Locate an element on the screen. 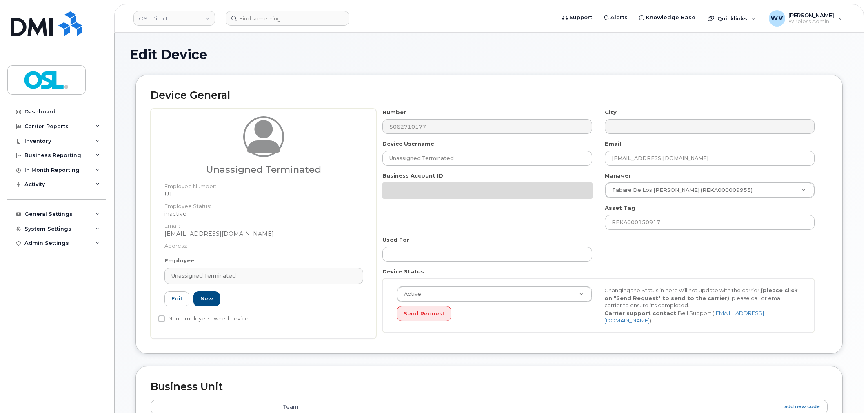 Image resolution: width=868 pixels, height=413 pixels. h2: Device General is located at coordinates (489, 95).